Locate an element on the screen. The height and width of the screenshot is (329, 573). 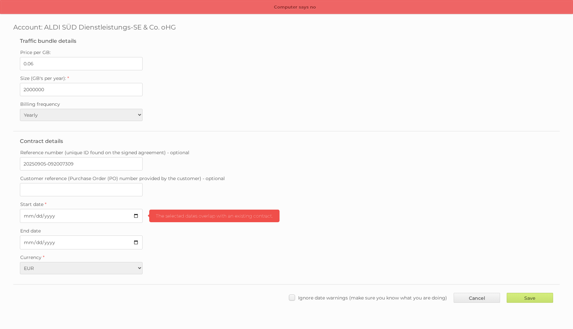
legend: Contract details is located at coordinates (41, 141).